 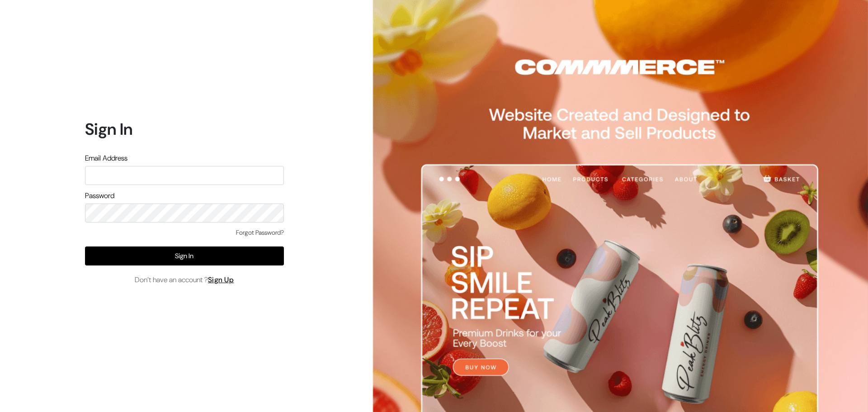 I want to click on label: Password, so click(x=99, y=196).